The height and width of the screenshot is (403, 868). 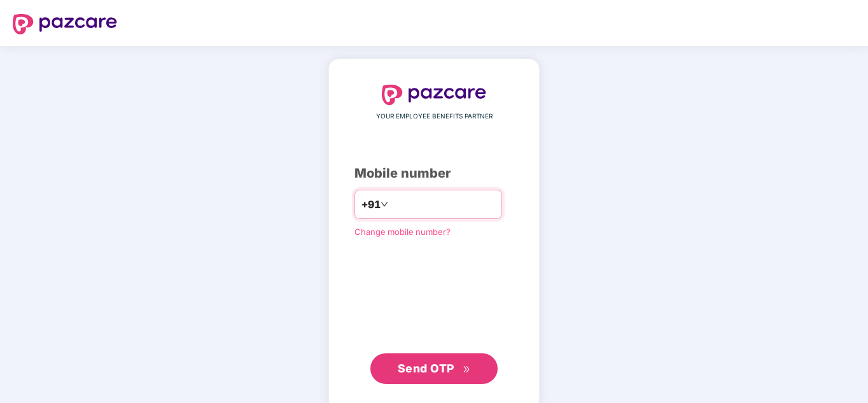 I want to click on span: Change mobile number?, so click(x=402, y=232).